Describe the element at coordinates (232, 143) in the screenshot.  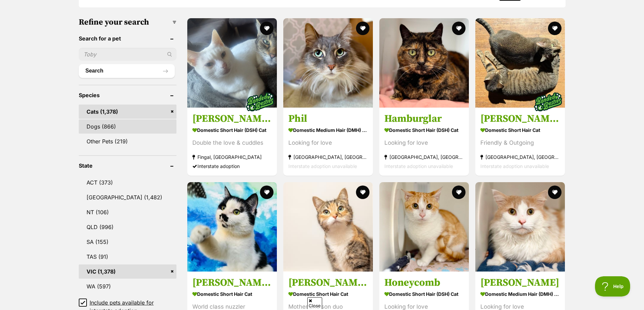
I see `div: Double the love & cuddles` at that location.